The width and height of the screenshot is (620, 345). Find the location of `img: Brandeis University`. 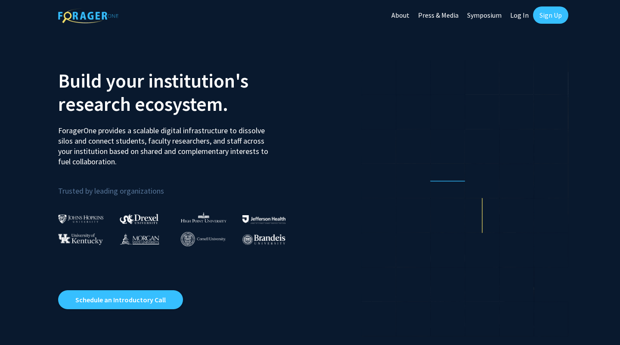

img: Brandeis University is located at coordinates (264, 239).